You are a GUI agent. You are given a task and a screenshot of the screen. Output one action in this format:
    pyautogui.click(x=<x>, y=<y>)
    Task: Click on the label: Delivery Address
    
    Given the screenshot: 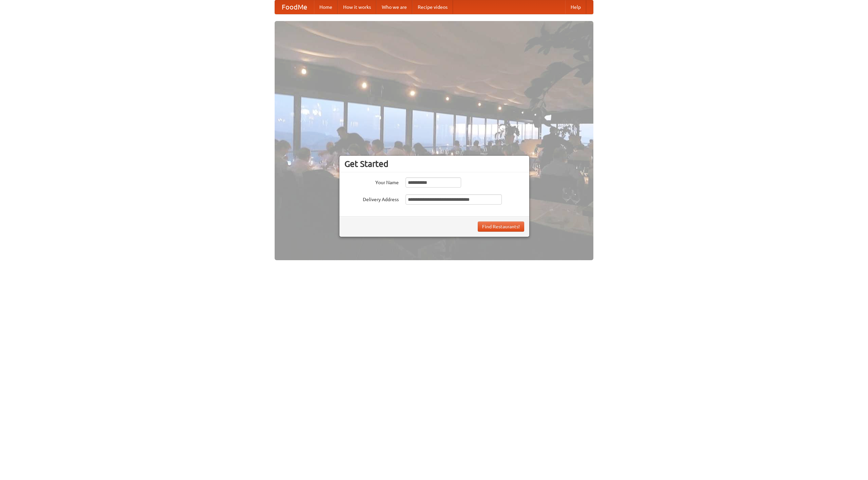 What is the action you would take?
    pyautogui.click(x=372, y=198)
    